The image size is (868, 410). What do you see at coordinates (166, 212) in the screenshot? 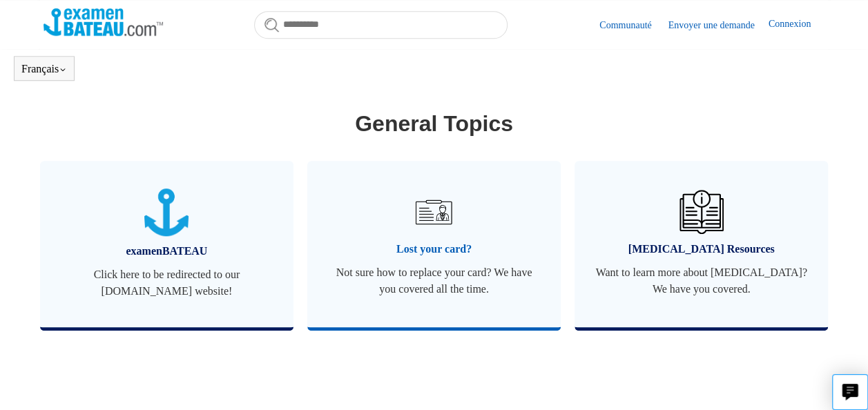
I see `img: 01JTNN85WSQ5FQ6HNXPDSZ7SRA` at bounding box center [166, 212].